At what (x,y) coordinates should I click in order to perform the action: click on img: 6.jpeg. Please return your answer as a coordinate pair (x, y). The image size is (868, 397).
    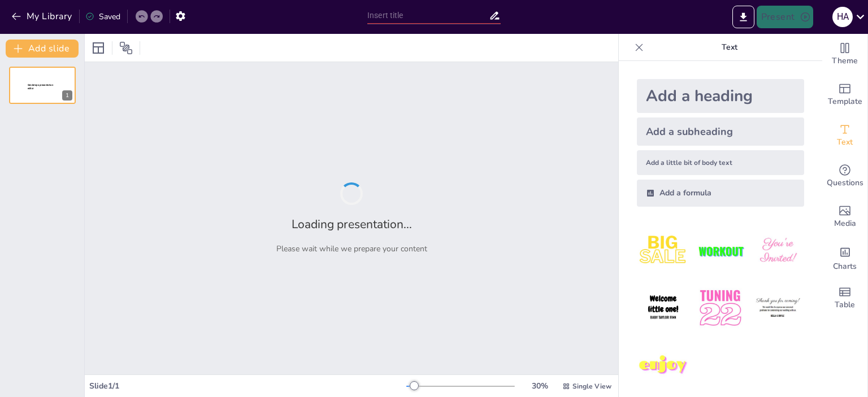
    Looking at the image, I should click on (777, 308).